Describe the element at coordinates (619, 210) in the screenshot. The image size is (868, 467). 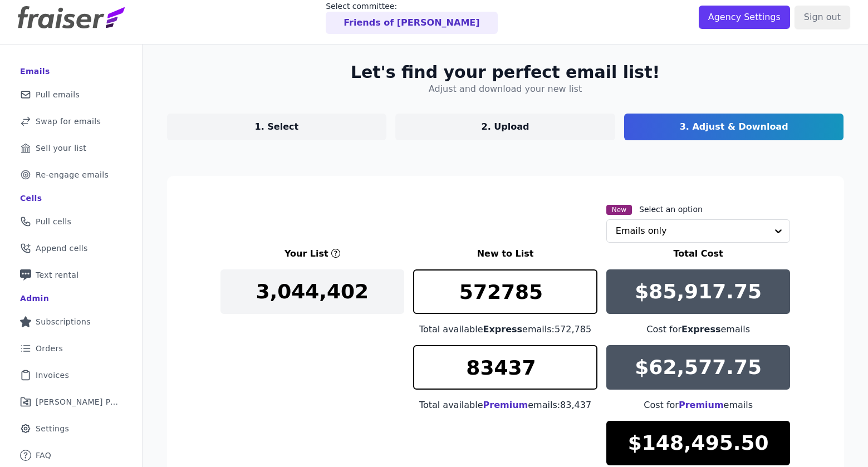
I see `span: New` at that location.